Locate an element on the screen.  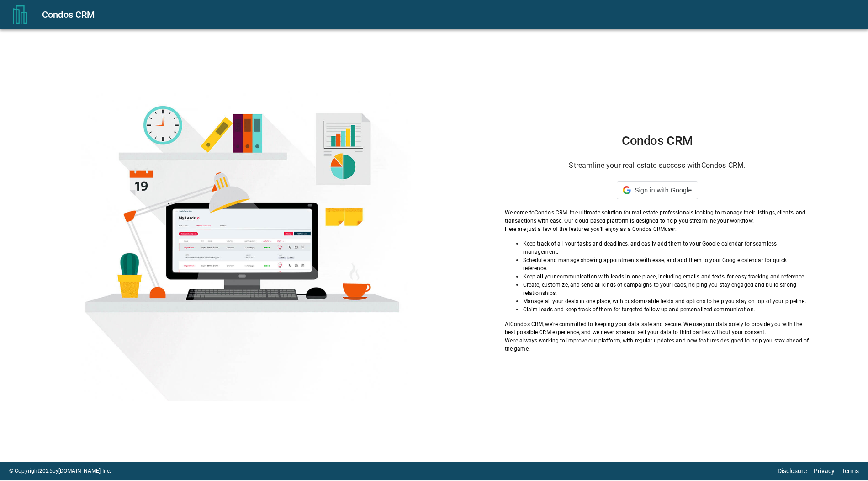
div: Condos CRM is located at coordinates (449, 14).